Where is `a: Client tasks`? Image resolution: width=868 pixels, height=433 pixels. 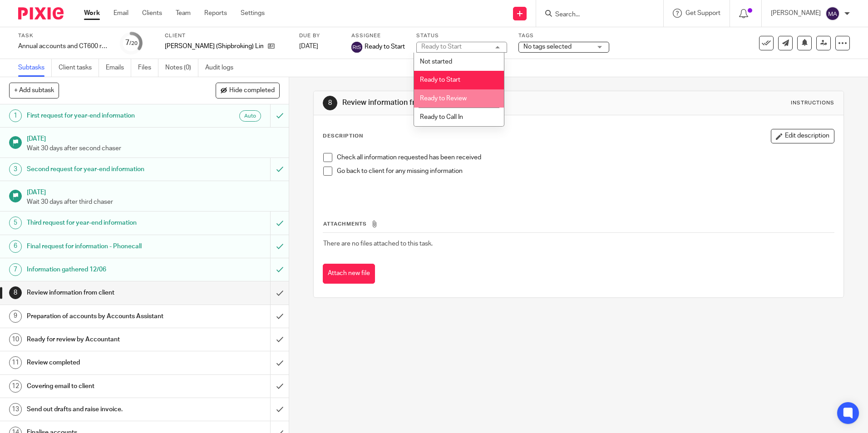 a: Client tasks is located at coordinates (79, 68).